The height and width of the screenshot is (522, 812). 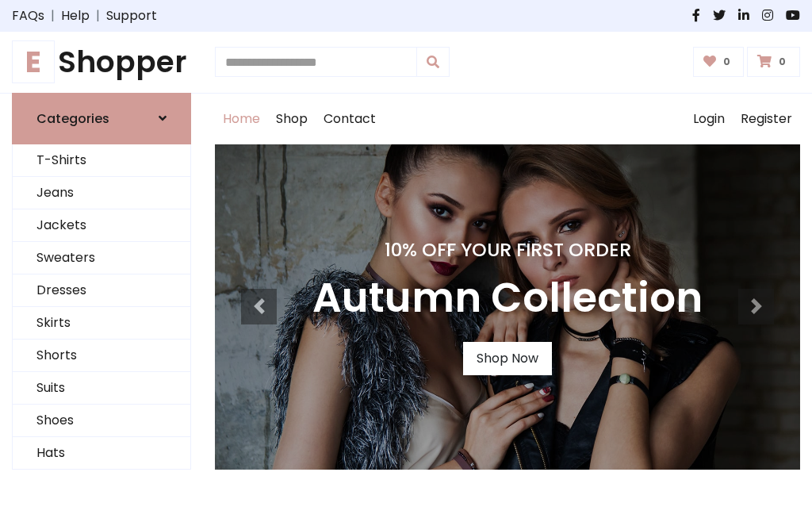 I want to click on a: Suits, so click(x=101, y=388).